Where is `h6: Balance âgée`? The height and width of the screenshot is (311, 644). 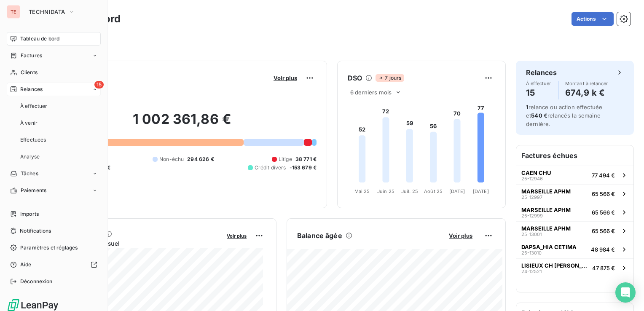 h6: Balance âgée is located at coordinates (319, 236).